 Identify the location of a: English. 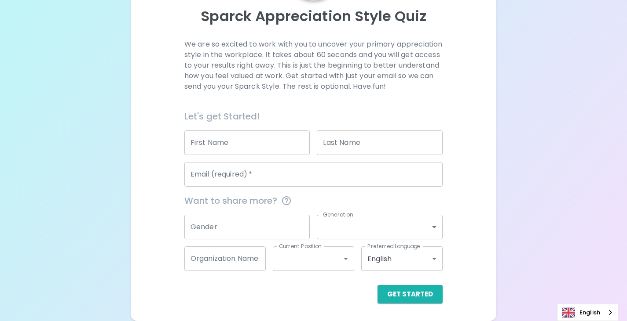
(587, 313).